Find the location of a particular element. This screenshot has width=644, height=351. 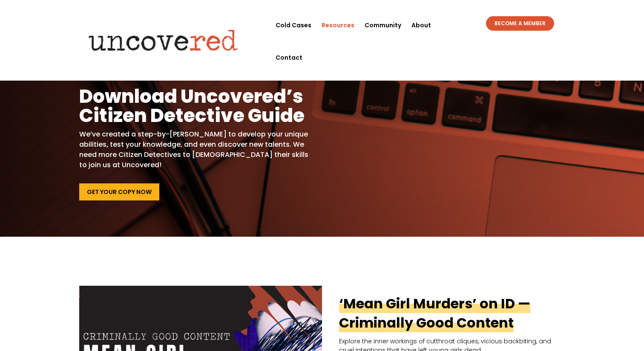

img: Uncovered logo is located at coordinates (163, 40).